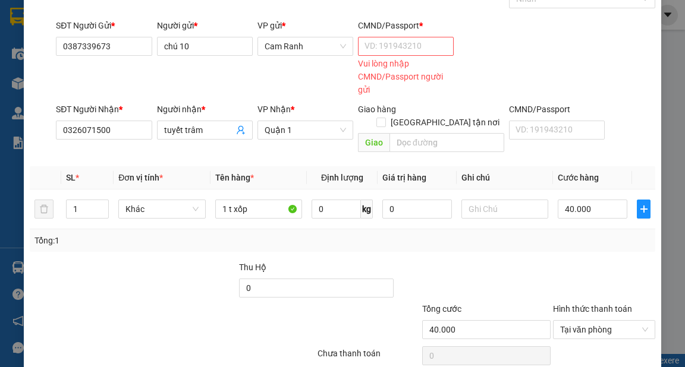 This screenshot has width=685, height=367. What do you see at coordinates (305, 26) in the screenshot?
I see `div: VP gửi` at bounding box center [305, 26].